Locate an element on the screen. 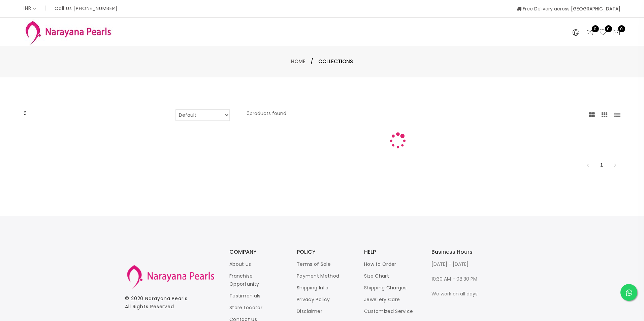  span: left is located at coordinates (588, 165).